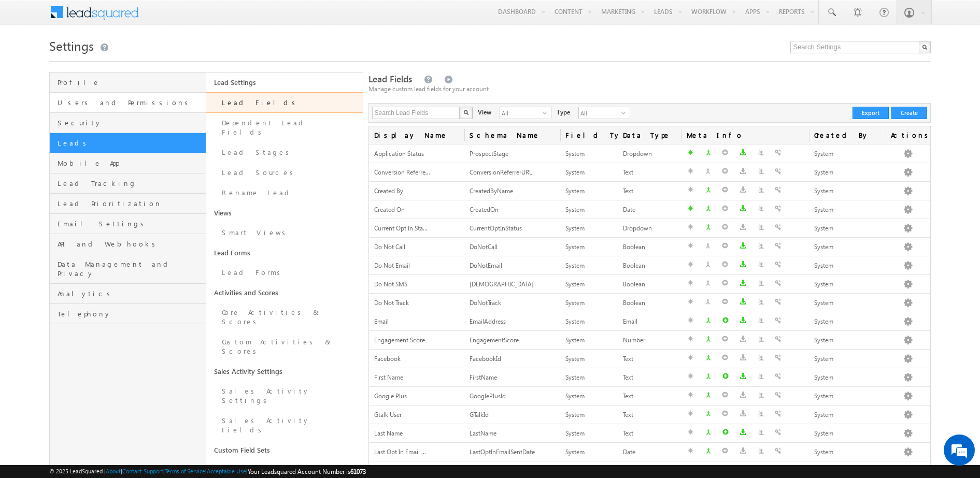 Image resolution: width=980 pixels, height=478 pixels. What do you see at coordinates (588, 135) in the screenshot?
I see `span: Field Type` at bounding box center [588, 135].